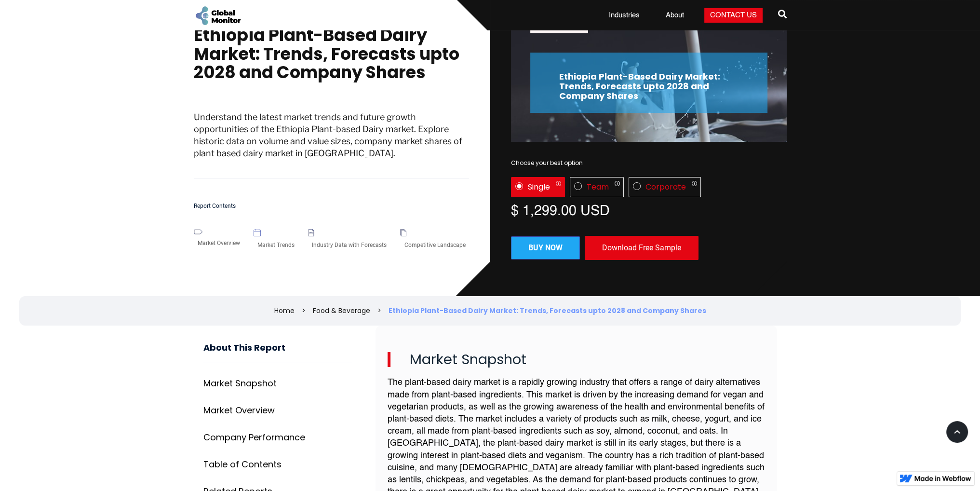 The width and height of the screenshot is (980, 491). I want to click on h5: Report Contents, so click(332, 206).